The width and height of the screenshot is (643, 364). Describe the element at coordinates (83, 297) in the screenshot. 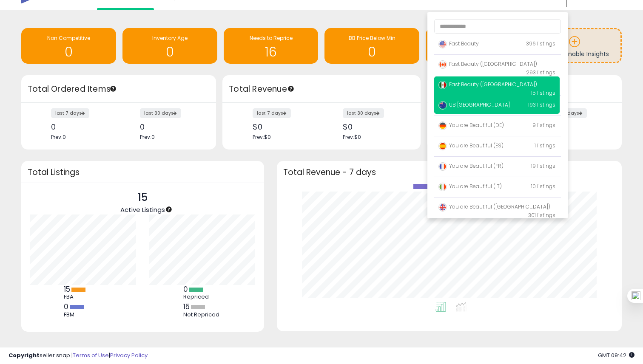

I see `div: FBA` at that location.